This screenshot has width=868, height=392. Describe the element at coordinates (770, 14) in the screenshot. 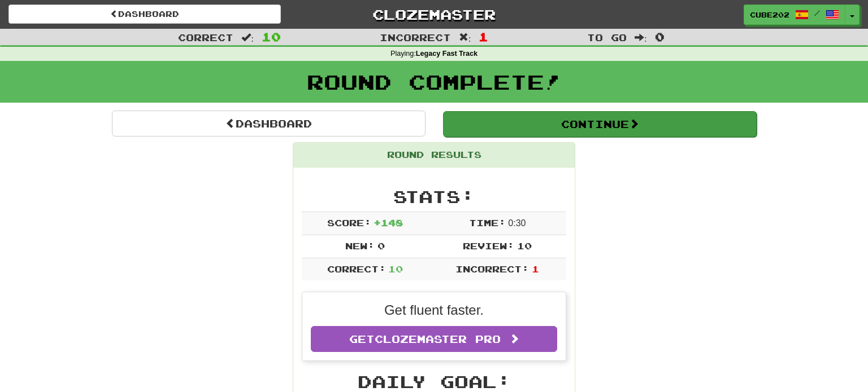

I see `span: Cube202` at that location.